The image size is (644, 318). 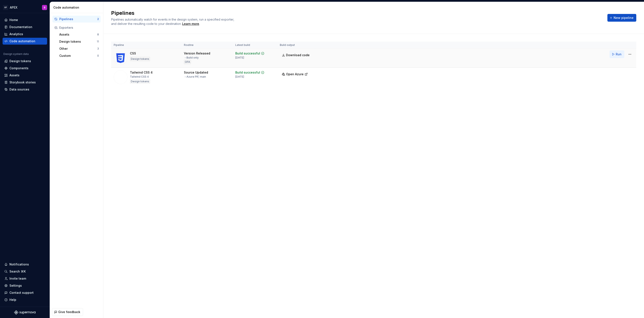 What do you see at coordinates (196, 72) in the screenshot?
I see `div: Source Updated` at bounding box center [196, 72].